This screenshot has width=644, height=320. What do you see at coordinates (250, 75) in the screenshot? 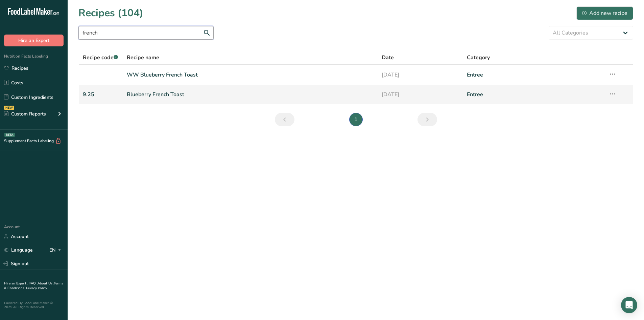
I see `a: WW Blueberry French Toast` at bounding box center [250, 75].